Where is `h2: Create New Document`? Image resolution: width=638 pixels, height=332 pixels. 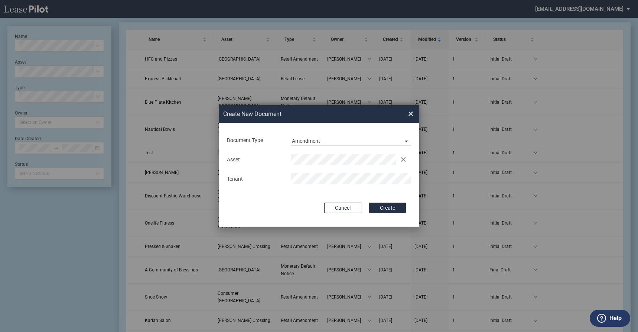 h2: Create New Document is located at coordinates (302, 114).